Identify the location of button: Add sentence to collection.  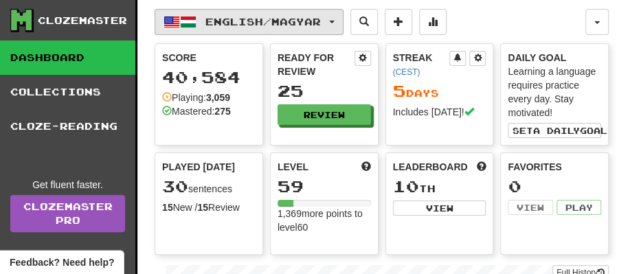
(398, 22).